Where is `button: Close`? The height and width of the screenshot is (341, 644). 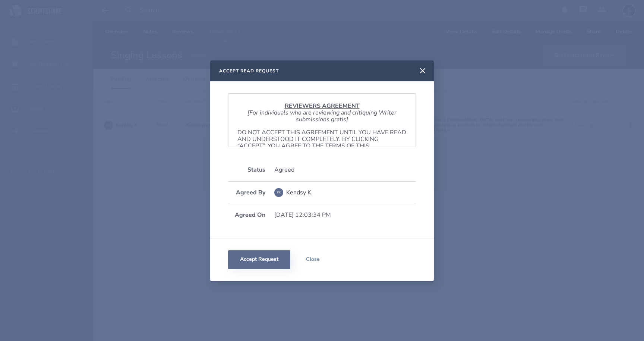 button: Close is located at coordinates (313, 260).